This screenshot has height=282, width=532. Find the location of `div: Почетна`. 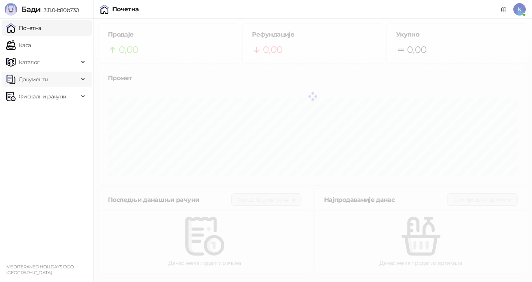

div: Почетна is located at coordinates (125, 9).